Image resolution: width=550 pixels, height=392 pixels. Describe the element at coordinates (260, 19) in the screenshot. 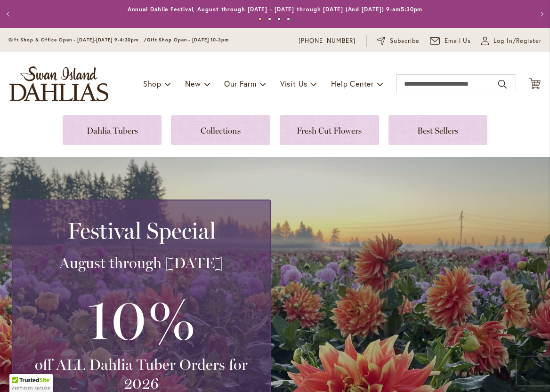

I see `button: 1 of 4` at that location.